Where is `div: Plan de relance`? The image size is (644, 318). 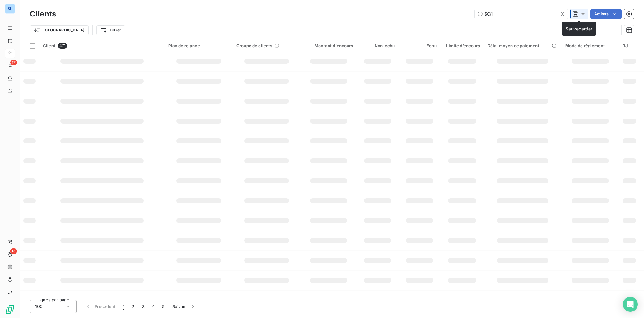
div: Plan de relance is located at coordinates (199, 46).